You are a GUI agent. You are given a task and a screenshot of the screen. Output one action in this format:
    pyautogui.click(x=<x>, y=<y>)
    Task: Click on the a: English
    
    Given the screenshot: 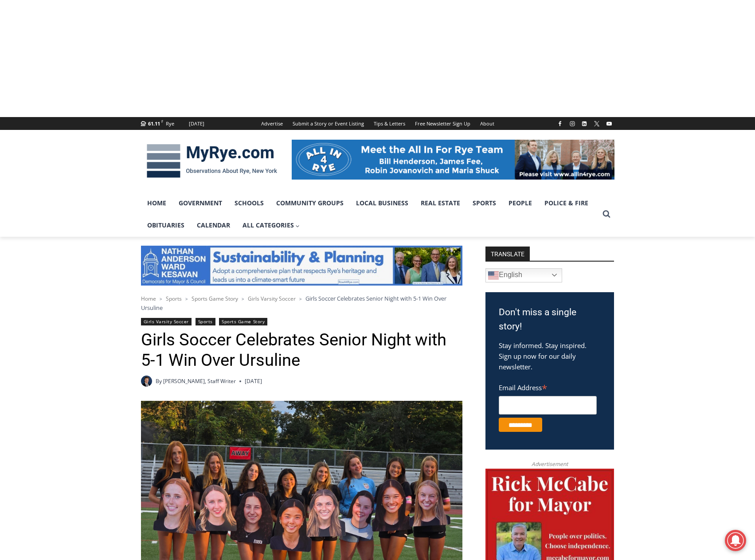 What is the action you would take?
    pyautogui.click(x=524, y=275)
    